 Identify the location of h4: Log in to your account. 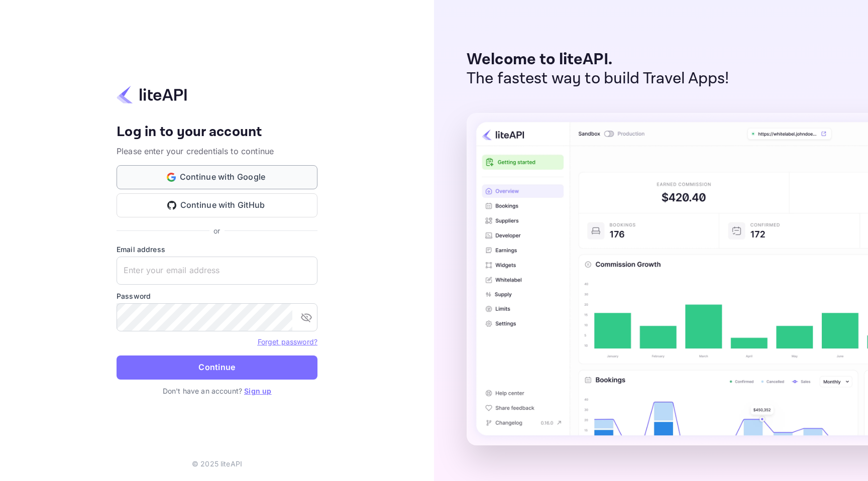
(217, 132).